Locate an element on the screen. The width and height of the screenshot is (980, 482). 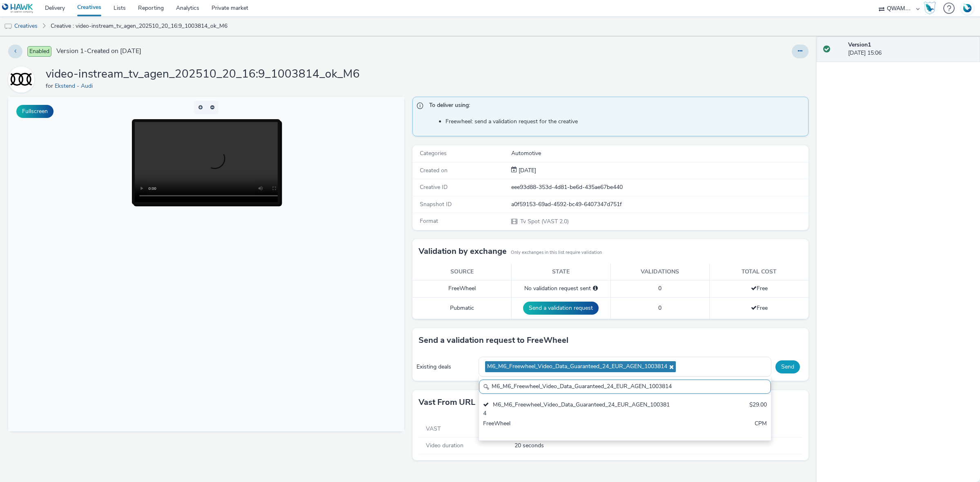
button: Send is located at coordinates (788, 367).